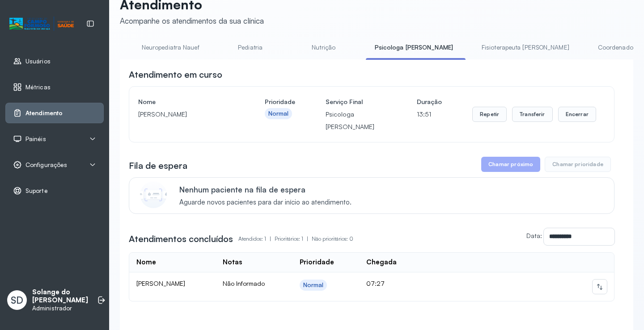 This screenshot has height=330, width=644. I want to click on p: 13:51, so click(429, 115).